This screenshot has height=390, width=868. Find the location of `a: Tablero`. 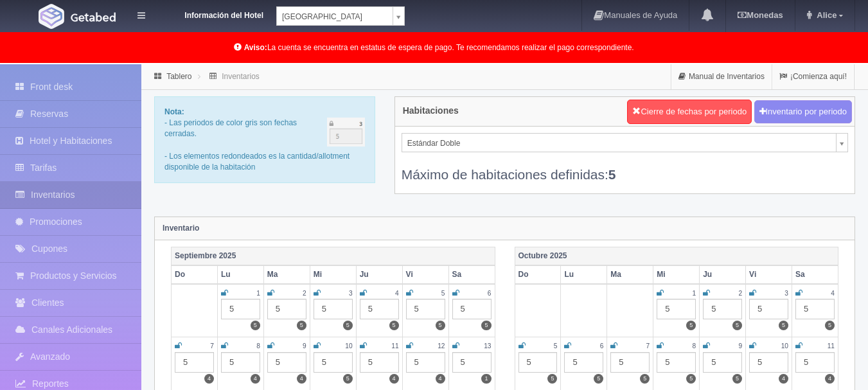

a: Tablero is located at coordinates (179, 77).